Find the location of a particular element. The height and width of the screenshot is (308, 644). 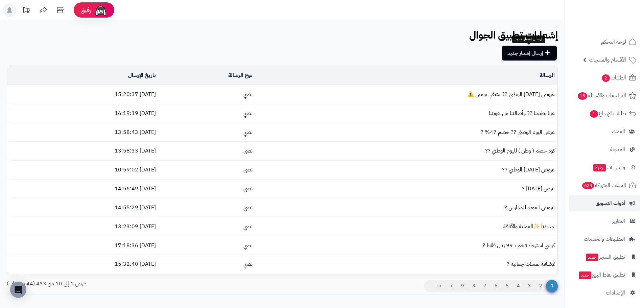

span: رفيق is located at coordinates (86, 10).